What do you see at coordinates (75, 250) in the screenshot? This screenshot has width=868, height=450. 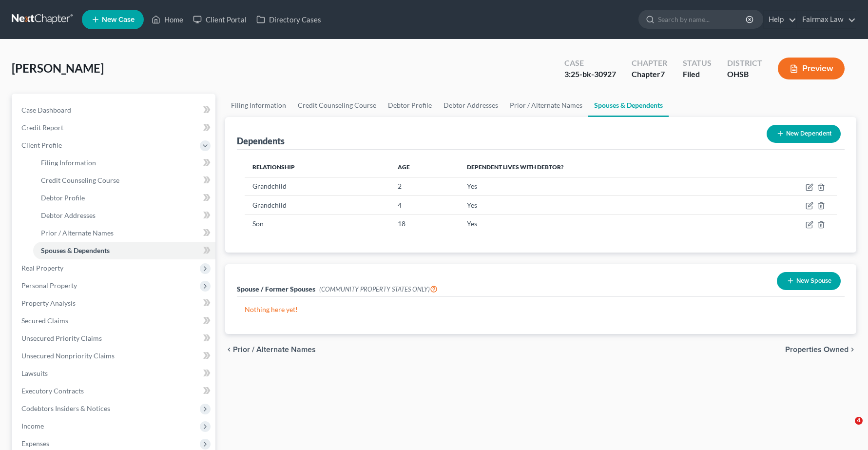 I see `span: Spouses & Dependents` at bounding box center [75, 250].